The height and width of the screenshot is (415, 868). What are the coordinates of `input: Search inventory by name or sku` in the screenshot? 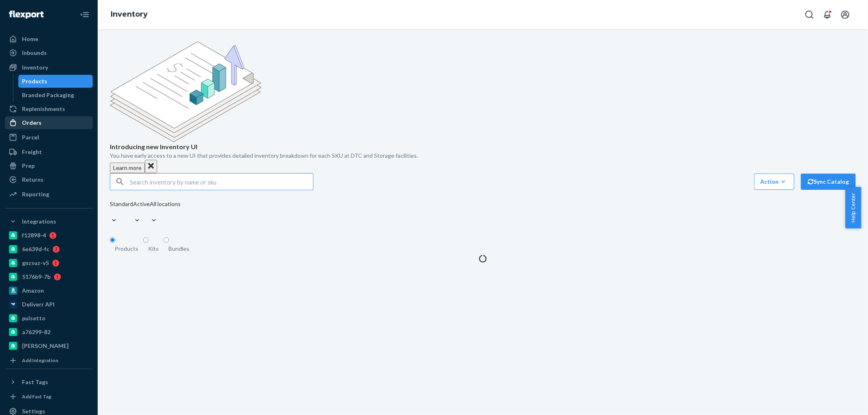 It's located at (221, 182).